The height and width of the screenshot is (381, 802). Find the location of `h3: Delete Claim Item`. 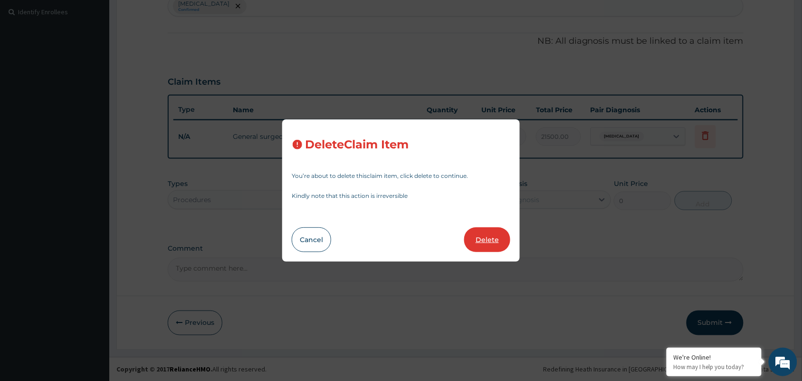

h3: Delete Claim Item is located at coordinates (357, 144).